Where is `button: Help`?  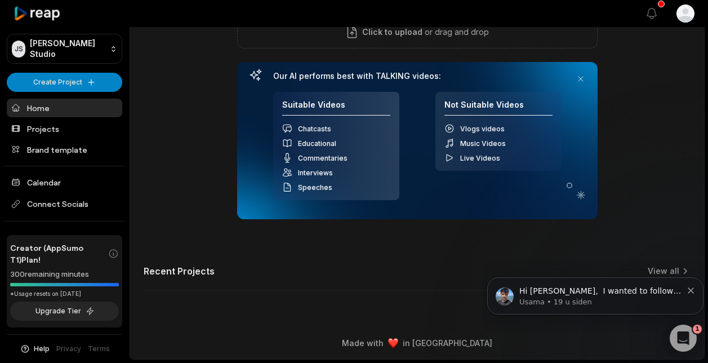
button: Help is located at coordinates (34, 349).